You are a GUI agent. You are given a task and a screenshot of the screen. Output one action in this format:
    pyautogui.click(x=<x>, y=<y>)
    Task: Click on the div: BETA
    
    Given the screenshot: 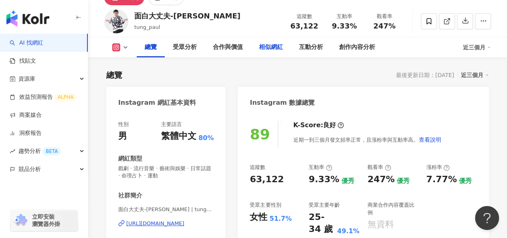 What is the action you would take?
    pyautogui.click(x=52, y=151)
    